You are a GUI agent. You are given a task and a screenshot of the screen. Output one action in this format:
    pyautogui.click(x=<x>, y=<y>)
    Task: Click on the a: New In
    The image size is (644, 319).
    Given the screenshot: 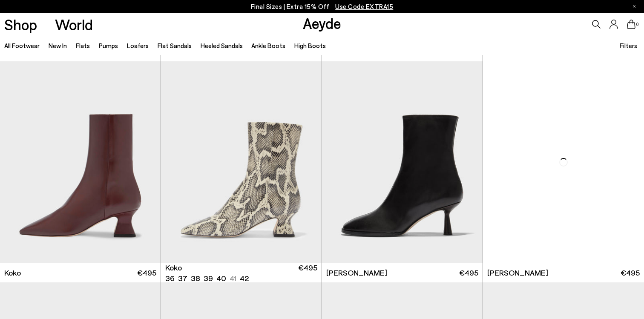 What is the action you would take?
    pyautogui.click(x=57, y=46)
    